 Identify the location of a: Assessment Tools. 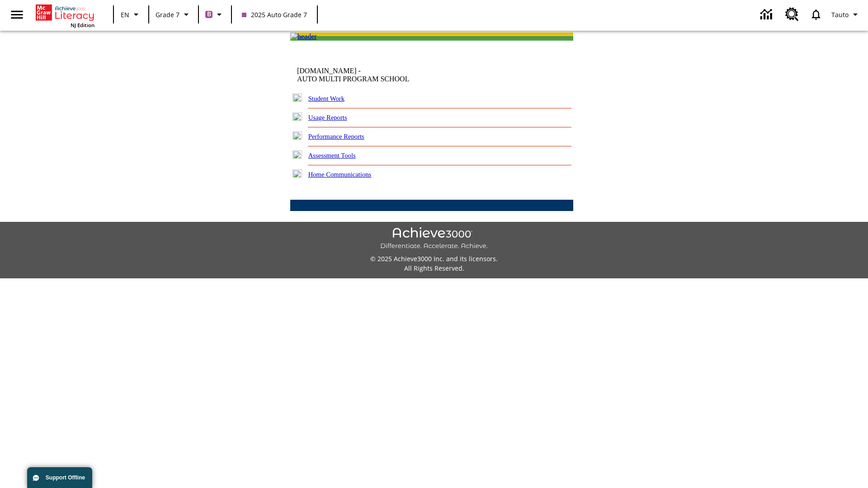
(332, 156).